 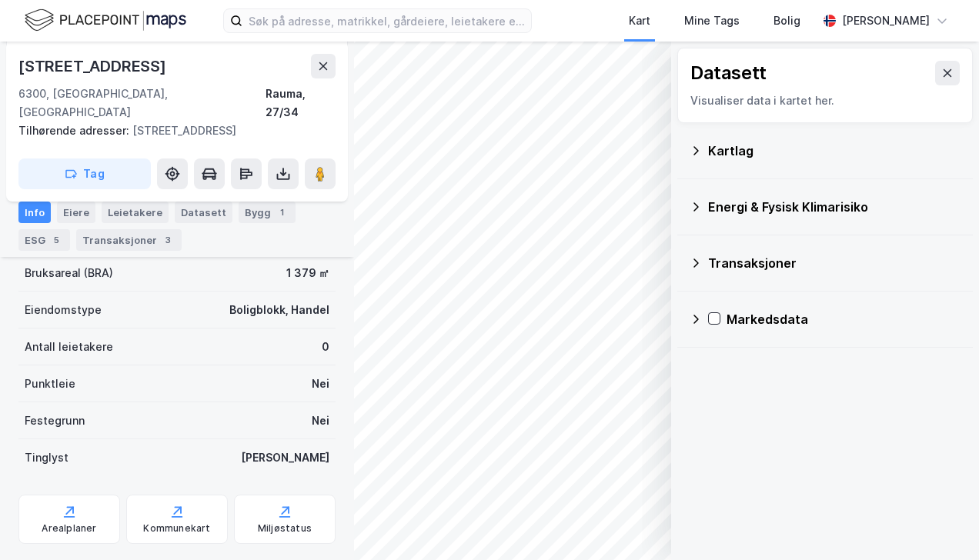 What do you see at coordinates (267, 212) in the screenshot?
I see `div: Bygg` at bounding box center [267, 212].